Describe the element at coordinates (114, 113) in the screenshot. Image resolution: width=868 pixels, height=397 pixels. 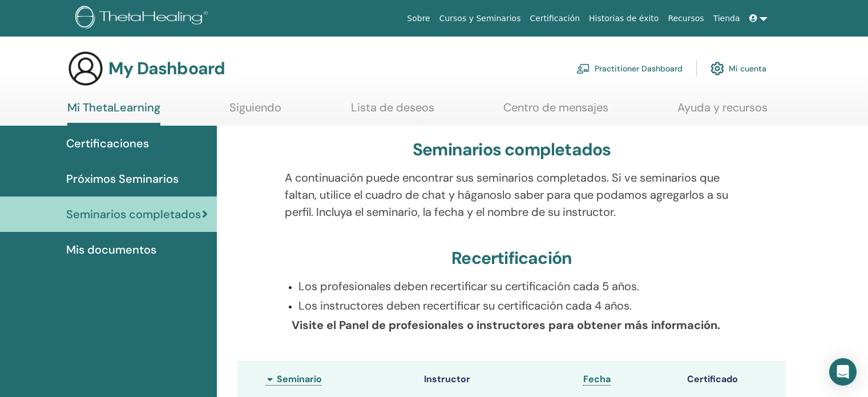
I see `a: Mi ThetaLearning` at that location.